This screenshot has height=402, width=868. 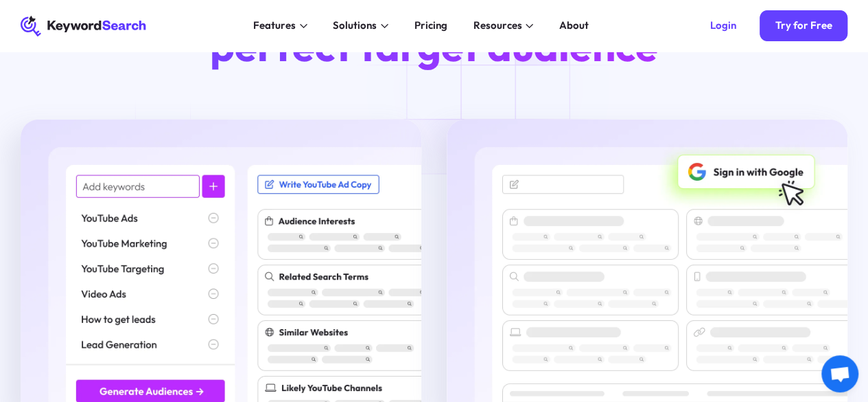 I want to click on a: Login, so click(x=723, y=25).